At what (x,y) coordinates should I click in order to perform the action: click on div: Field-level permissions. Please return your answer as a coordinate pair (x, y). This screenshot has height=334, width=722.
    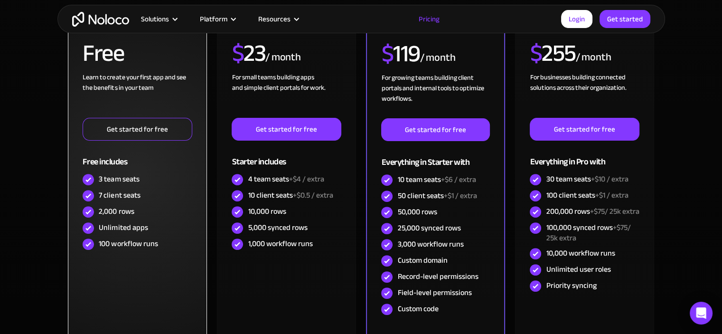
    Looking at the image, I should click on (434, 292).